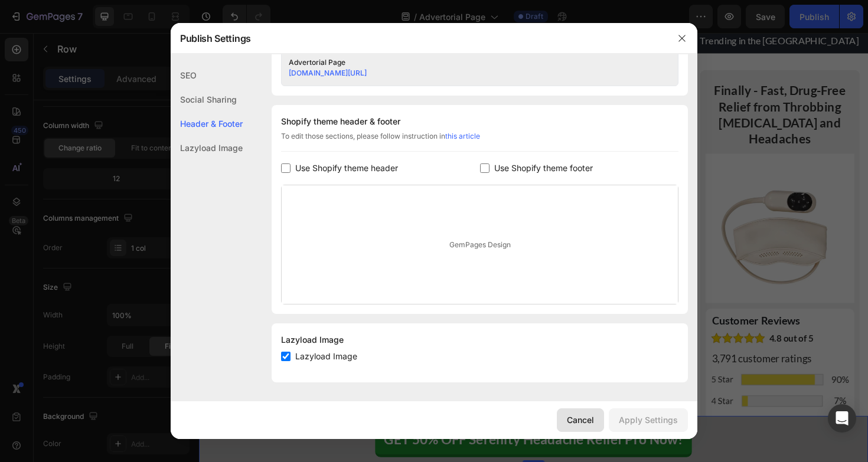 This screenshot has width=868, height=462. I want to click on div: SEO, so click(207, 75).